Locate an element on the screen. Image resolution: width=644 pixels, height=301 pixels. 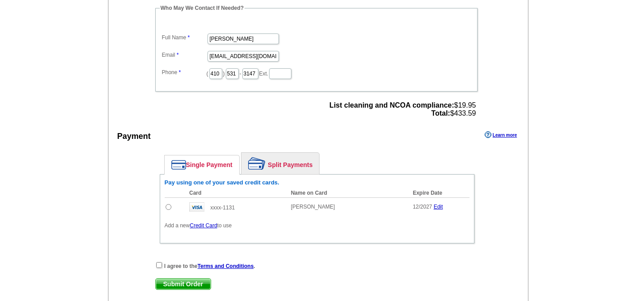
h6: Pay using one of your saved credit cards. is located at coordinates (317, 183).